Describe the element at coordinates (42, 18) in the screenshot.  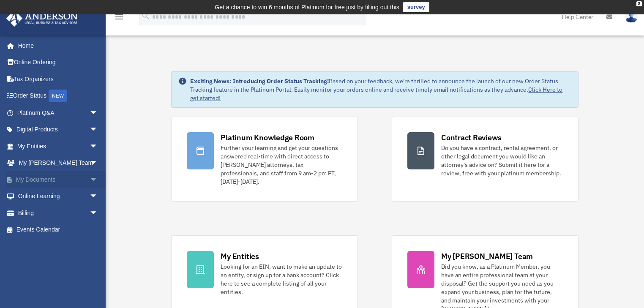
I see `img: Anderson Advisors Platinum Portal` at that location.